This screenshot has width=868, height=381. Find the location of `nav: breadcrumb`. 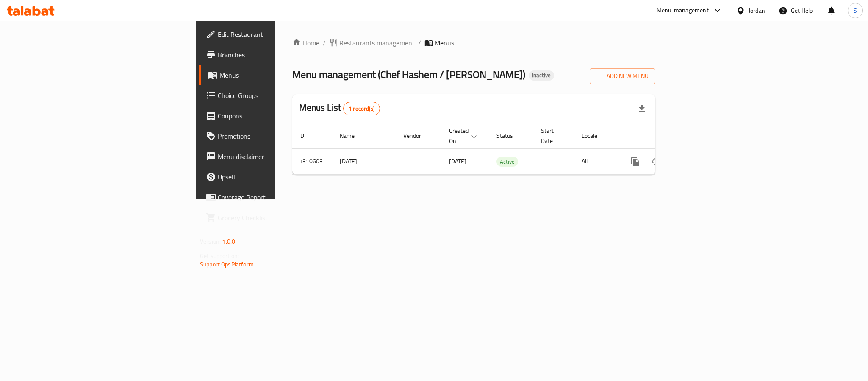

nav: breadcrumb is located at coordinates (474, 43).